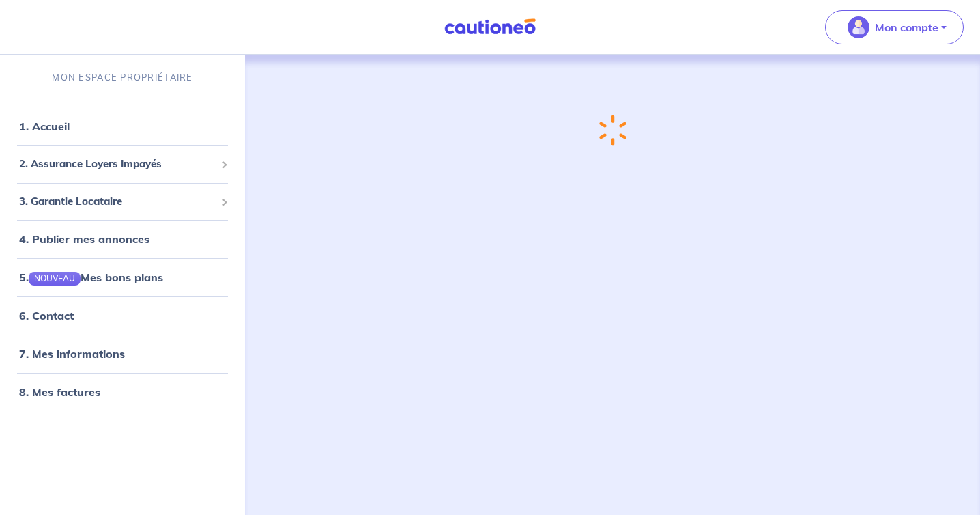 This screenshot has height=515, width=980. Describe the element at coordinates (122, 354) in the screenshot. I see `div: 7. Mes informations` at that location.